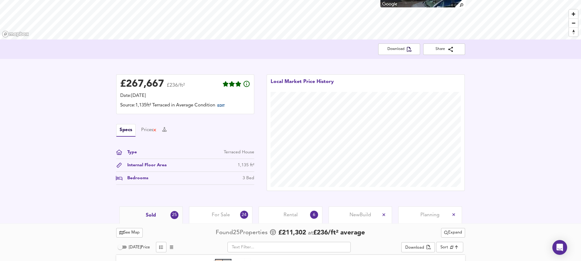  What do you see at coordinates (221, 215) in the screenshot?
I see `span: For Sale` at bounding box center [221, 215].